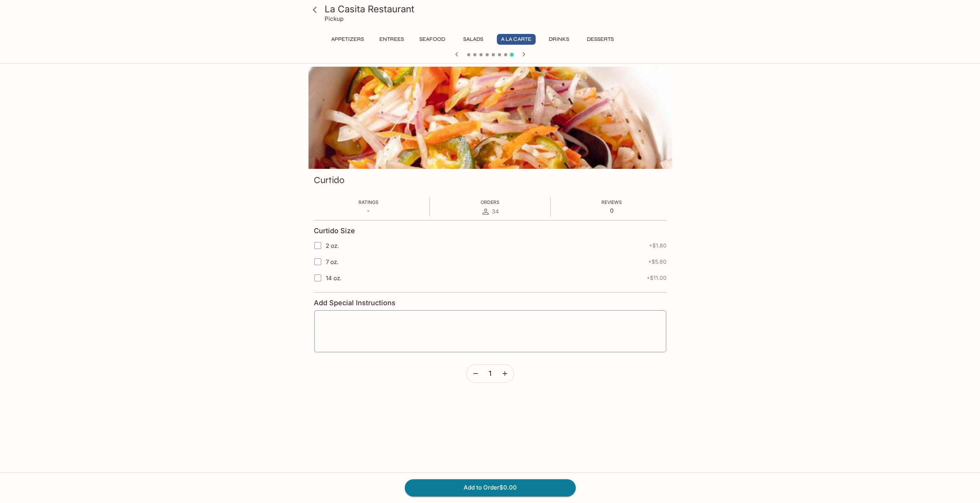 This screenshot has width=980, height=503. What do you see at coordinates (600, 39) in the screenshot?
I see `button: Desserts` at bounding box center [600, 39].